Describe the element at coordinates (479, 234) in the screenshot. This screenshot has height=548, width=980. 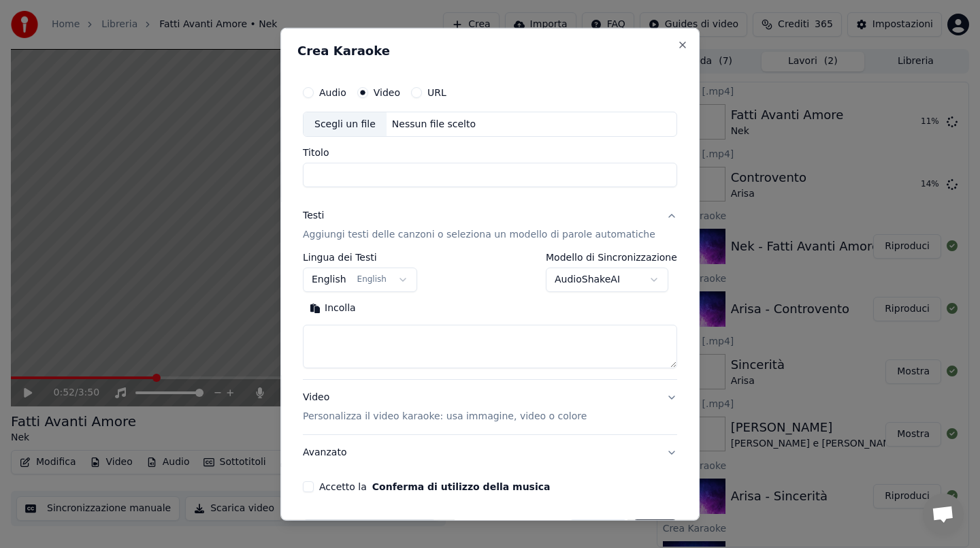
I see `p: Aggiungi testi delle canzoni o seleziona un modello di parole automatiche` at that location.